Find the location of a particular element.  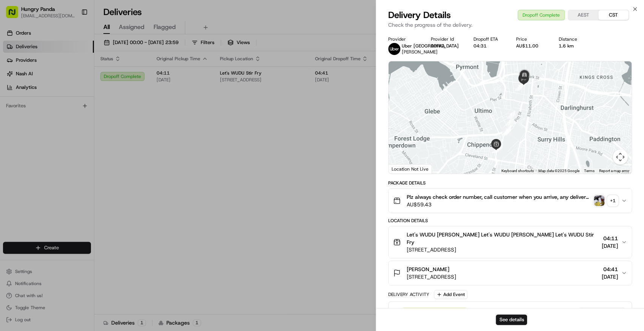

button: Start new chat is located at coordinates (133, 79).